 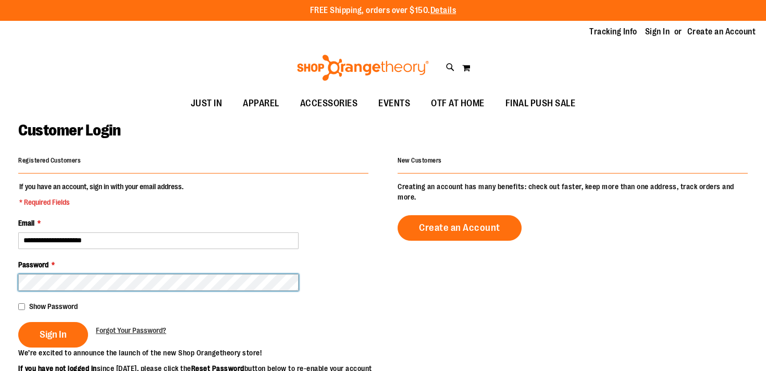 I want to click on a: JUST IN, so click(x=206, y=104).